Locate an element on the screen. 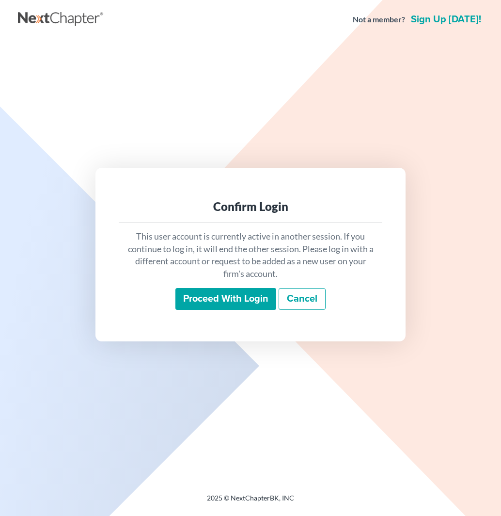 The height and width of the screenshot is (516, 501). input: Proceed with login is located at coordinates (226, 299).